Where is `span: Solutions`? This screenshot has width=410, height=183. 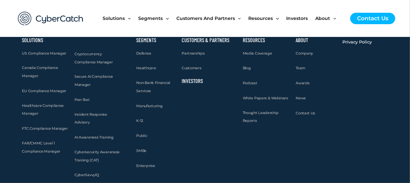
span: Solutions is located at coordinates (114, 18).